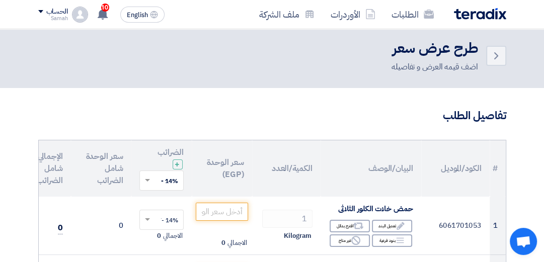  I want to click on div: اضف قيمه العرض و تفاصيله, so click(435, 67).